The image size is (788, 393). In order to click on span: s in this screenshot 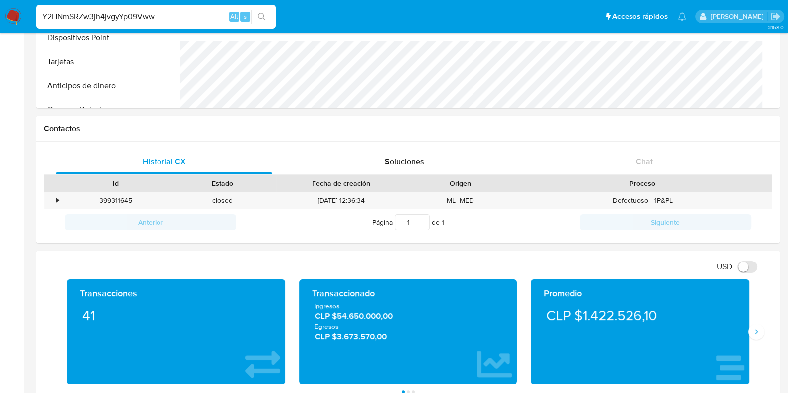, I will do `click(245, 16)`.